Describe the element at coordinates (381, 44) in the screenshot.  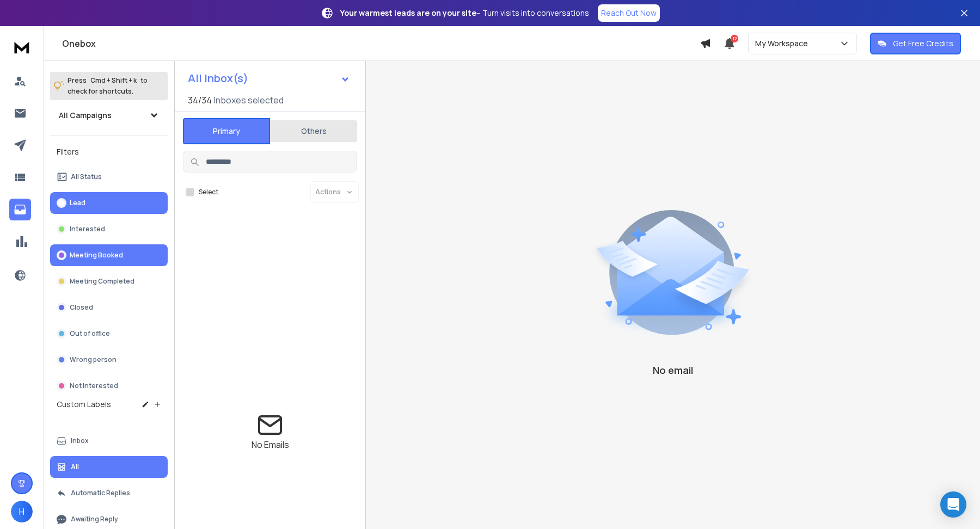
I see `h1: Onebox` at that location.